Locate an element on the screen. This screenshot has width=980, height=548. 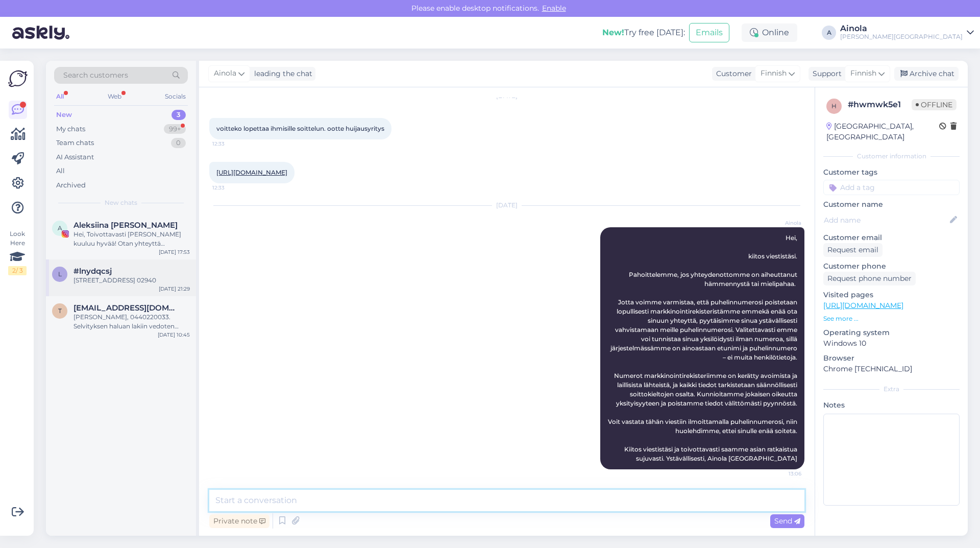
input: Add a tag is located at coordinates (891, 187).